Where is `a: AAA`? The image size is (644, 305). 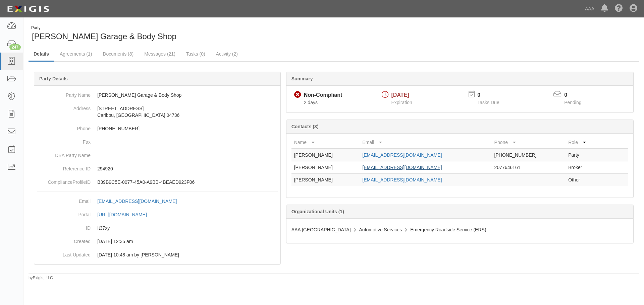 a: AAA is located at coordinates (589, 9).